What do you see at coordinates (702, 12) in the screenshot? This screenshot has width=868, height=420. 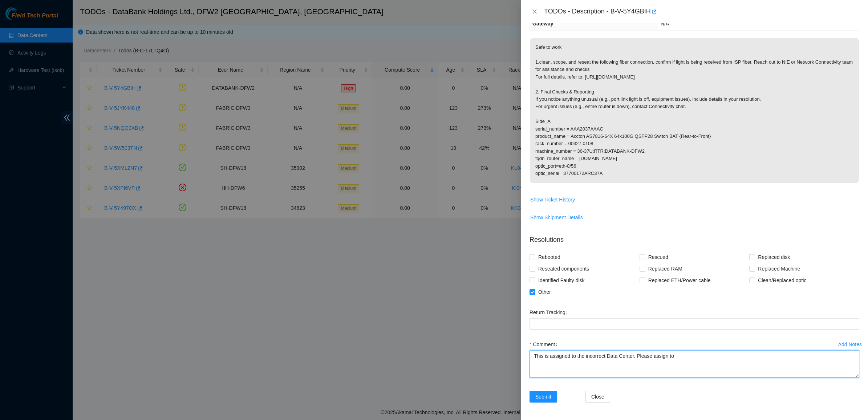 I see `div: TODOs - Description - B-V-5Y4GBIH` at bounding box center [702, 12].